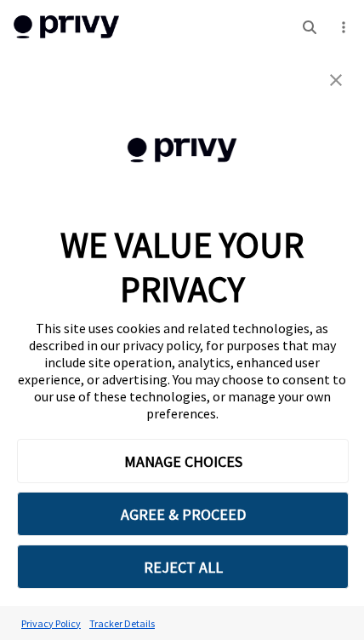  Describe the element at coordinates (183, 461) in the screenshot. I see `button: MANAGE CHOICES` at that location.